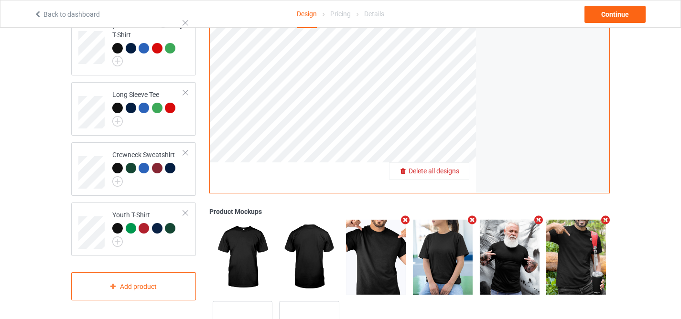 The width and height of the screenshot is (681, 319). Describe the element at coordinates (340, 14) in the screenshot. I see `div: Pricing` at that location.